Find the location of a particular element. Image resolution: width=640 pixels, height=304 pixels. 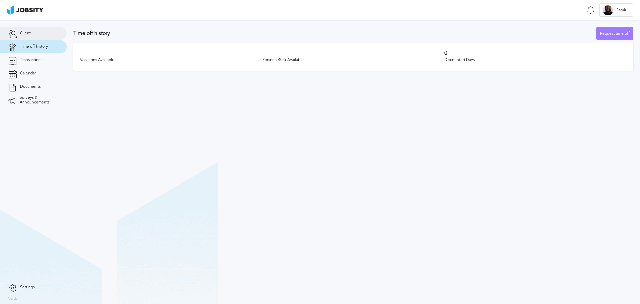

span: Samir is located at coordinates (621, 10).